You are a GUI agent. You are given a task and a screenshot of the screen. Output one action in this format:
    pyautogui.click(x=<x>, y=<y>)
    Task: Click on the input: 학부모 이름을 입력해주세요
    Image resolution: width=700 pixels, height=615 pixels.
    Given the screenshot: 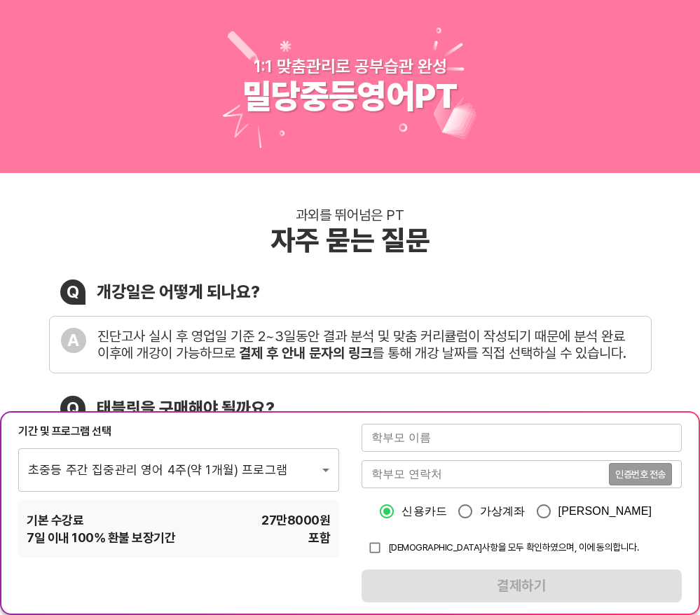 What is the action you would take?
    pyautogui.click(x=522, y=438)
    